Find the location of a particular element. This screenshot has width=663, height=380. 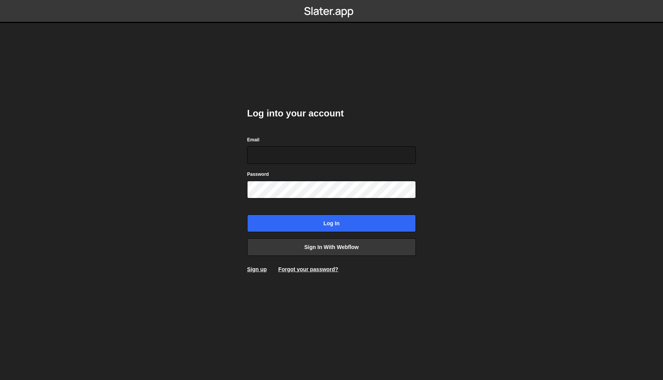

input: Log in is located at coordinates (331, 224).